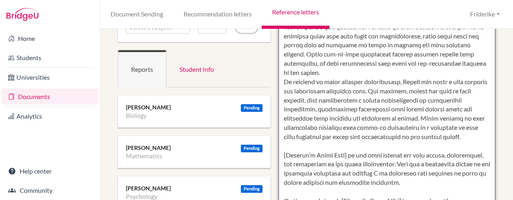  I want to click on img: Bridge-U, so click(22, 14).